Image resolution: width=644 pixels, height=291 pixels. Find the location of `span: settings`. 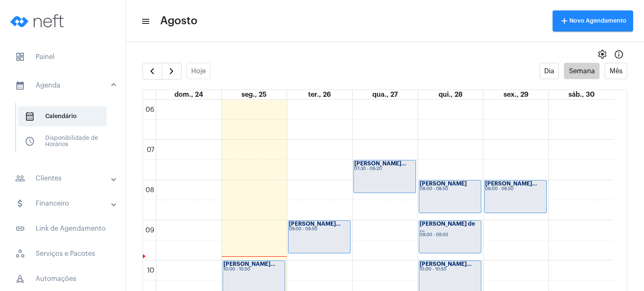

span: settings is located at coordinates (602, 54).